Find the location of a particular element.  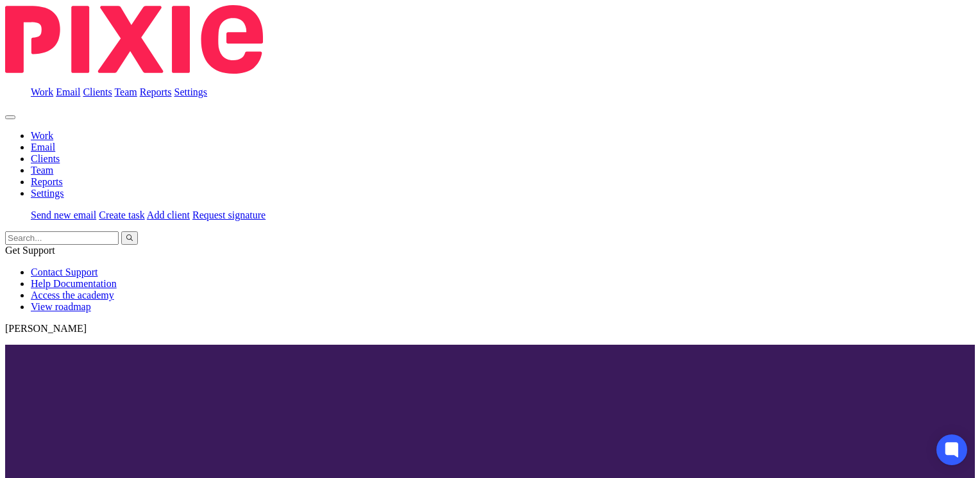

a: Create task is located at coordinates (122, 215).